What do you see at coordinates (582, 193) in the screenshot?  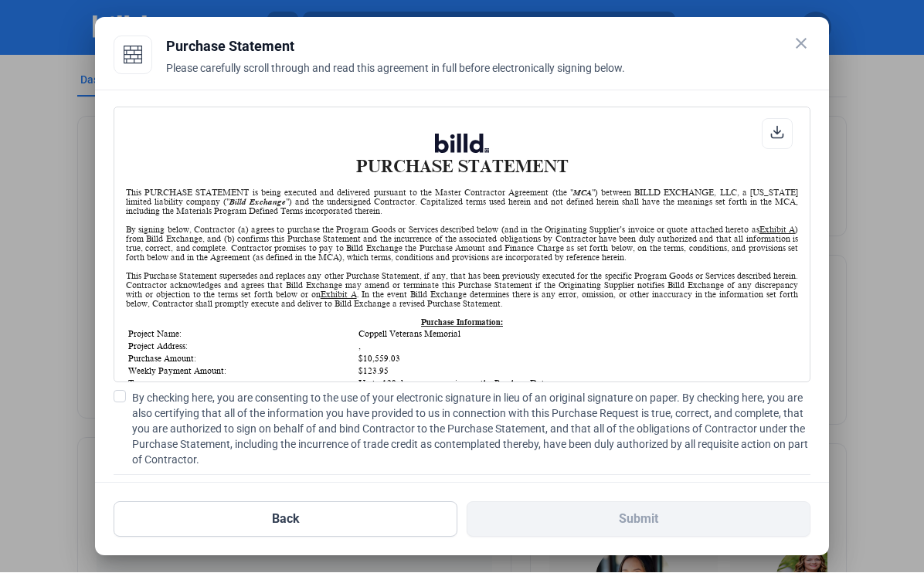 I see `i: MCA` at bounding box center [582, 193].